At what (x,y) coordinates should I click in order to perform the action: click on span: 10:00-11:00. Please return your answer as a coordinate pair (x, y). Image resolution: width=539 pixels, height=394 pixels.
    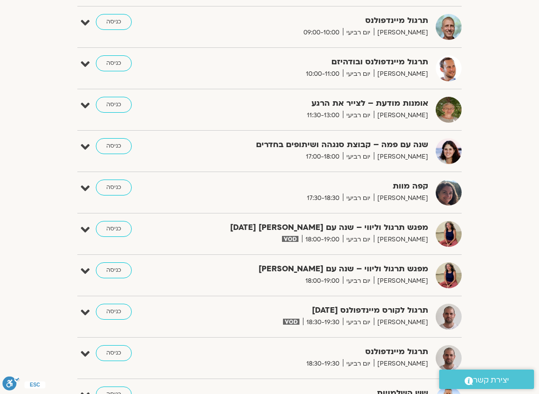
    Looking at the image, I should click on (322, 74).